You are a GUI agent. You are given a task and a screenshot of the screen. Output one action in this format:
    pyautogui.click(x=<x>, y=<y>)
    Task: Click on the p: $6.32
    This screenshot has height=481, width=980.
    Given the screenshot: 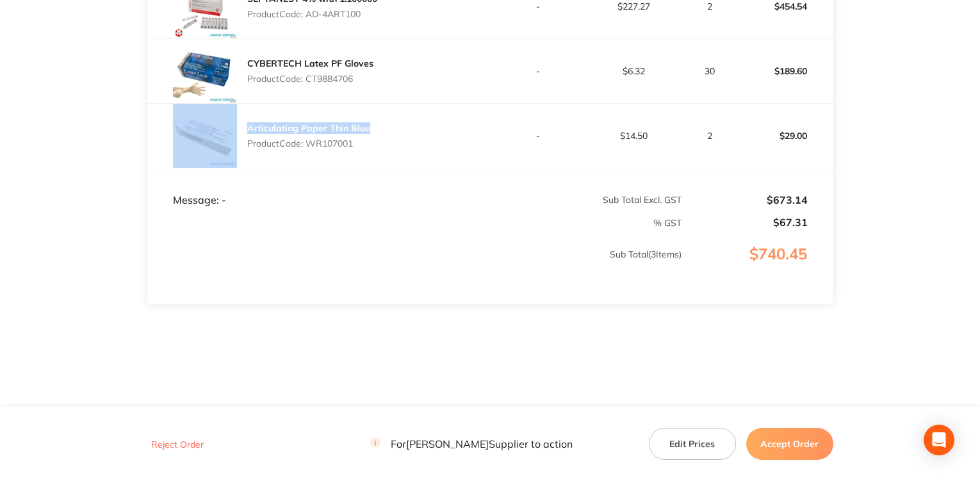 What is the action you would take?
    pyautogui.click(x=634, y=71)
    